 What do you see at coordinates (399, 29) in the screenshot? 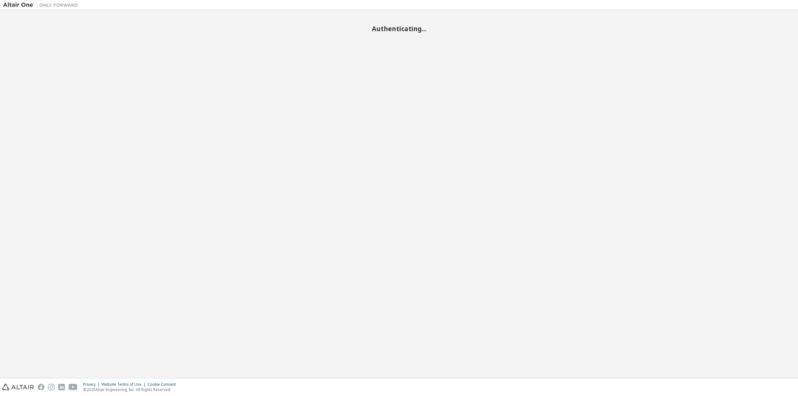
I see `h2: Authenticating...` at bounding box center [399, 29].